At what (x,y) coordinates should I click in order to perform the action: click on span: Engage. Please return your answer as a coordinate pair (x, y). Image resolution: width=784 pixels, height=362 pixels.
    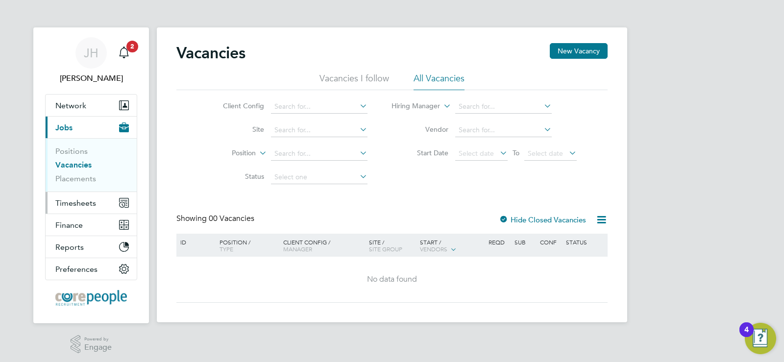
    Looking at the image, I should click on (98, 347).